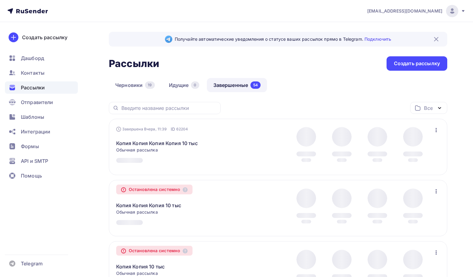 The width and height of the screenshot is (473, 277). Describe the element at coordinates (377, 39) in the screenshot. I see `a: Подключить` at that location.